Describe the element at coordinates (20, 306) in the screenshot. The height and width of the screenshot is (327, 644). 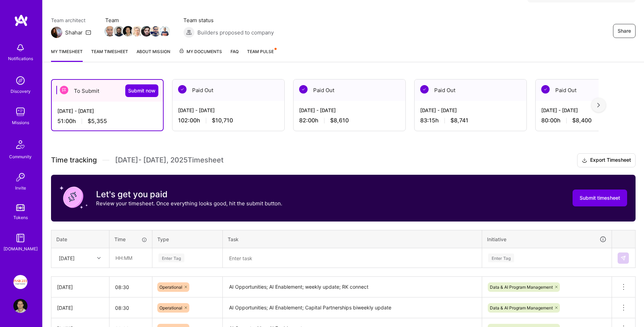
I see `a: User Avatar` at that location.